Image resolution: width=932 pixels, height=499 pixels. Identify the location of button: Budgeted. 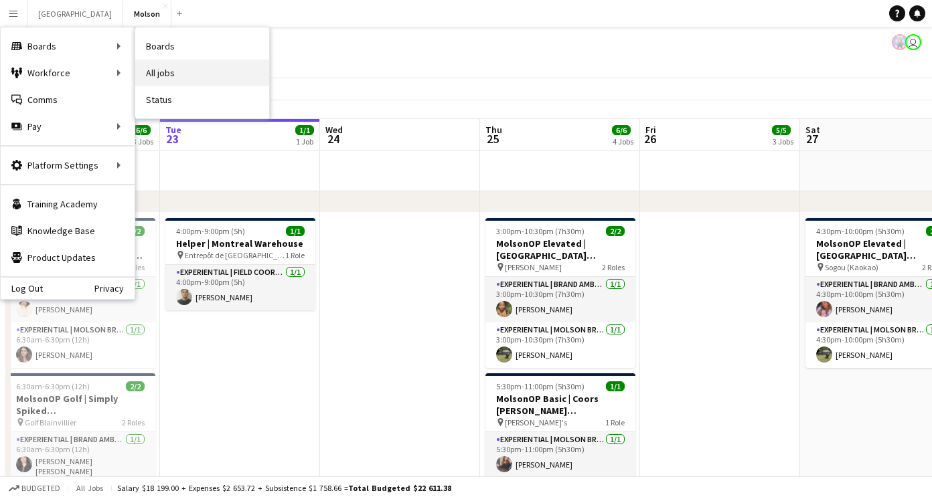
(34, 489).